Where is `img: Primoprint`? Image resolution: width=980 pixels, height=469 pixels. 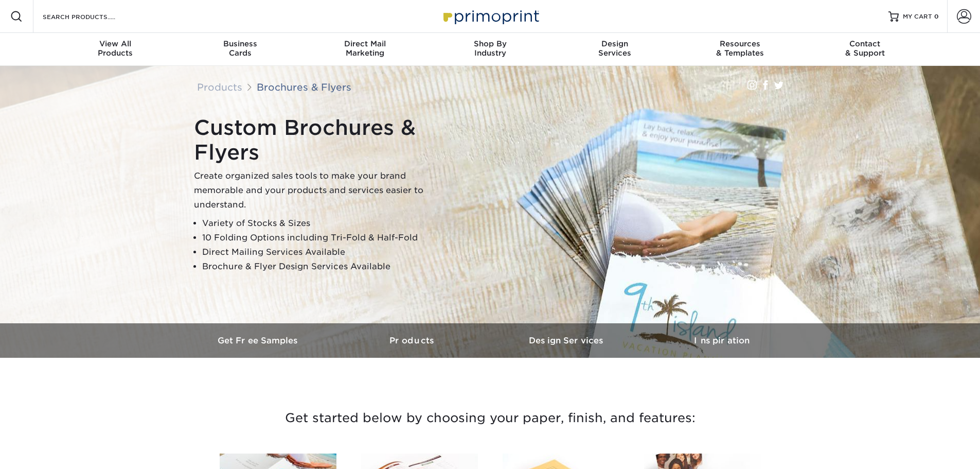 img: Primoprint is located at coordinates (490, 16).